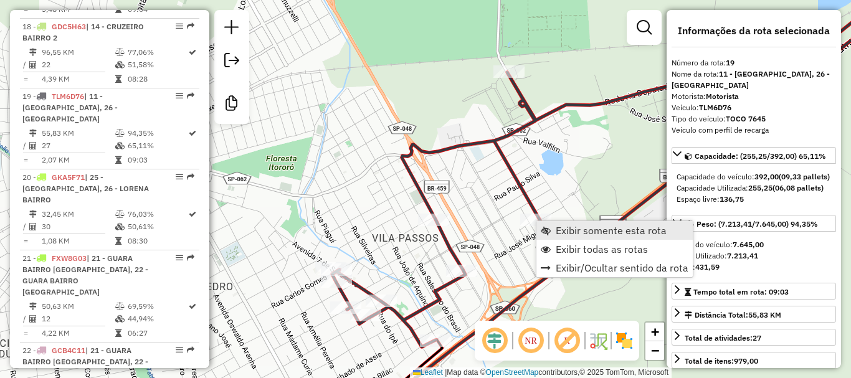  Describe the element at coordinates (78, 214) in the screenshot. I see `td: 32,45 KM` at that location.